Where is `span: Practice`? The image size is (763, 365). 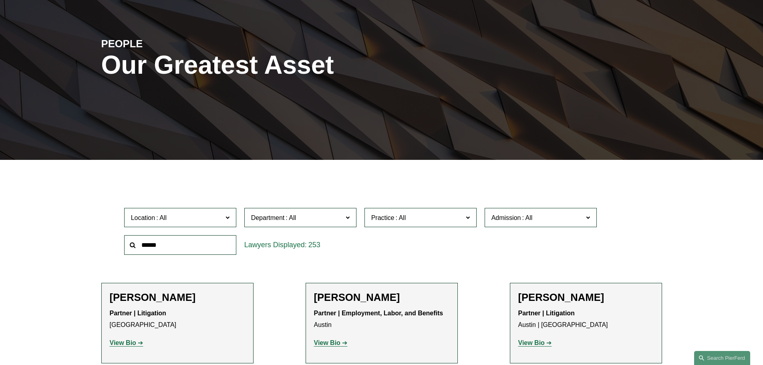 span: Practice is located at coordinates (383, 218).